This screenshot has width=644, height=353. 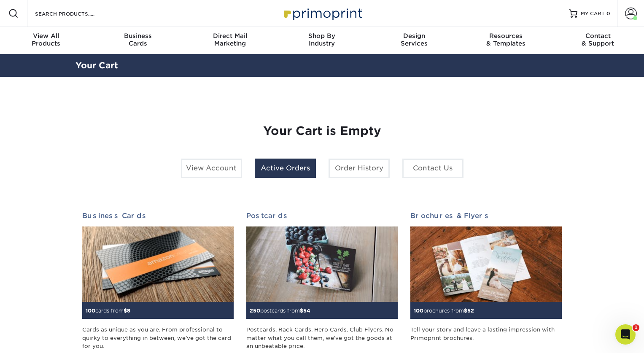 I want to click on img: Primoprint, so click(x=323, y=13).